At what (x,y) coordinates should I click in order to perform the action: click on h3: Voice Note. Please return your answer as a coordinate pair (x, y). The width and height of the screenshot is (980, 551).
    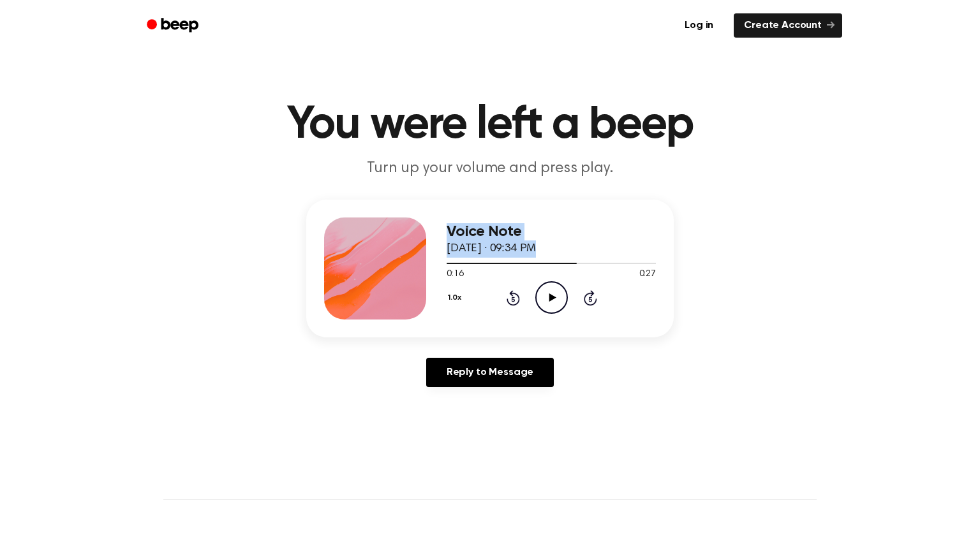
    Looking at the image, I should click on (551, 232).